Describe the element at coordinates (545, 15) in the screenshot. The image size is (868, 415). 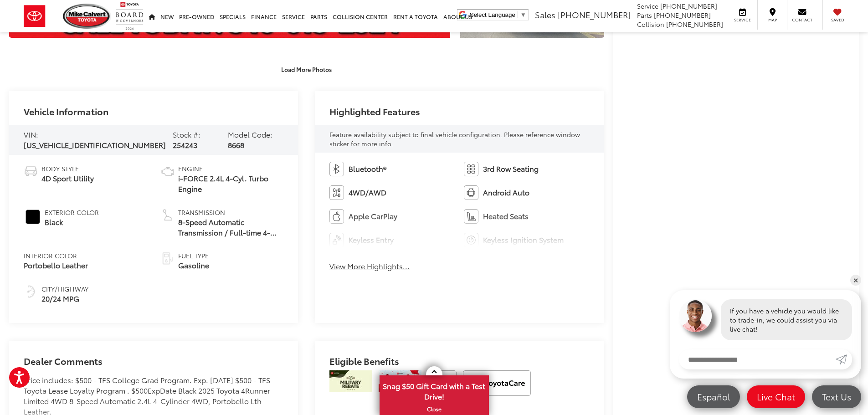
I see `span: Sales` at that location.